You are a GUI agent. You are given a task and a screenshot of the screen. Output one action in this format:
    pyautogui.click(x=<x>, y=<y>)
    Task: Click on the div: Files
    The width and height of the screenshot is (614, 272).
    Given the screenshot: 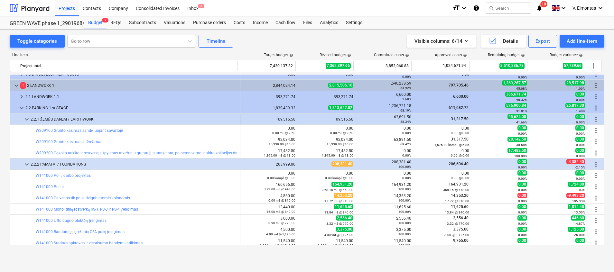 What is the action you would take?
    pyautogui.click(x=308, y=23)
    